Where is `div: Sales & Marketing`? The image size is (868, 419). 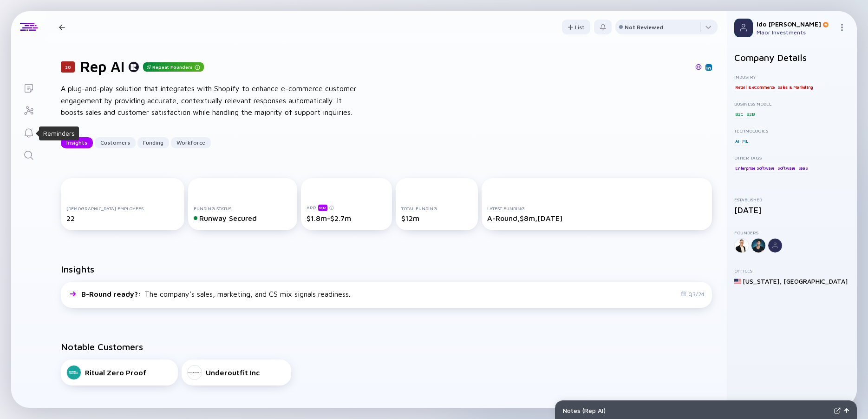 div: Sales & Marketing is located at coordinates (795, 87).